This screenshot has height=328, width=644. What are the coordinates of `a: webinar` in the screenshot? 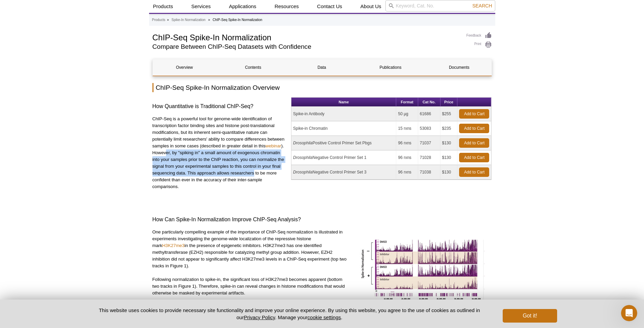 It's located at (273, 145).